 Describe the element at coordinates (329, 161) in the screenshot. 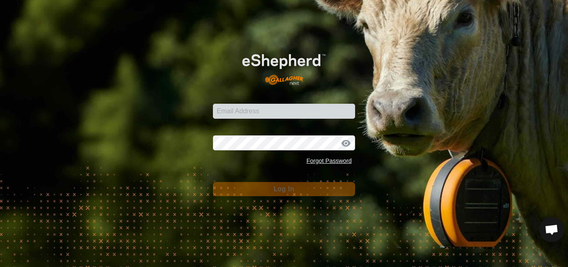

I see `a: Forgot Password` at that location.